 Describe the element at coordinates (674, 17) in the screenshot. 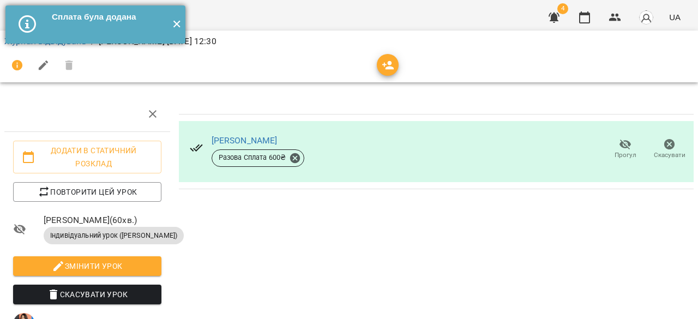

I see `button: UA` at that location.